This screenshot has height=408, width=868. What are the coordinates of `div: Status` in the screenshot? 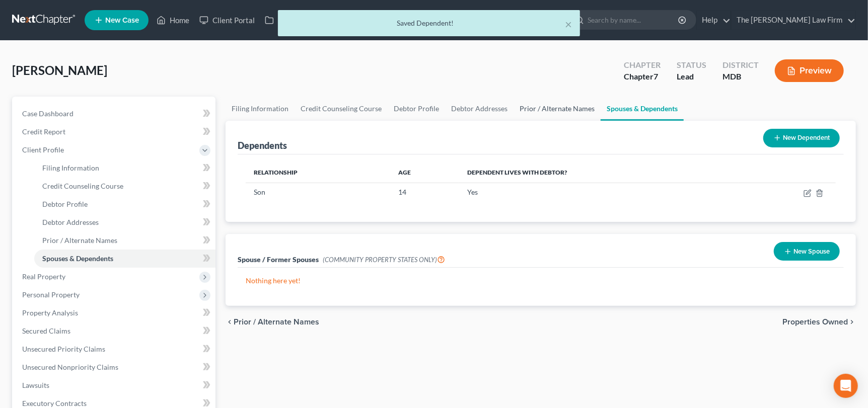 It's located at (691, 65).